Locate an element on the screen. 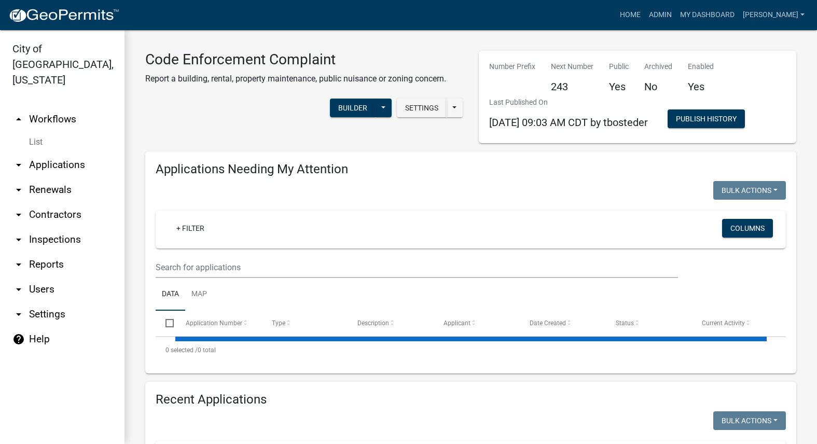 This screenshot has width=817, height=444. p: Number Prefix is located at coordinates (512, 66).